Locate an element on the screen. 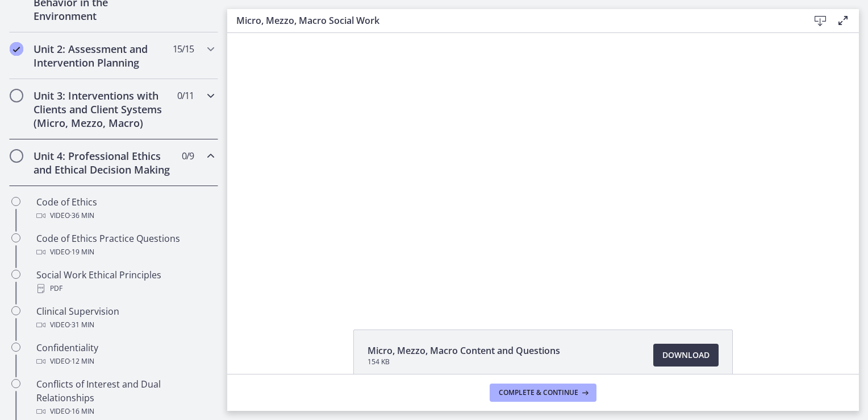 This screenshot has height=420, width=868. span: · 12 min is located at coordinates (82, 361).